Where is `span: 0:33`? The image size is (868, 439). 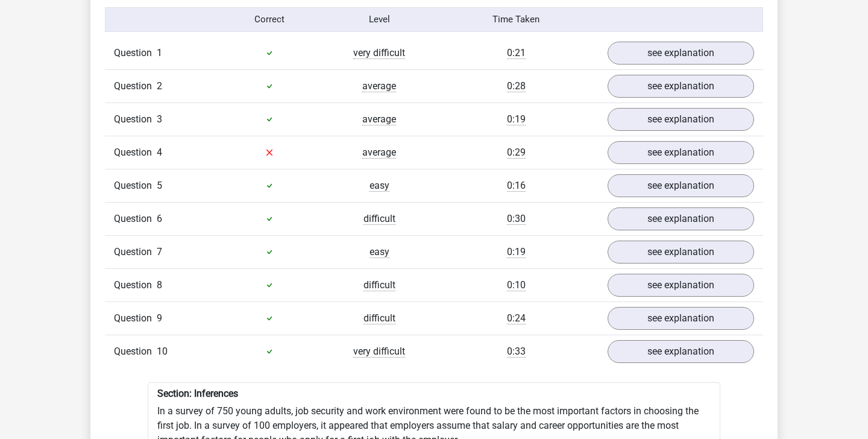 span: 0:33 is located at coordinates (515, 351).